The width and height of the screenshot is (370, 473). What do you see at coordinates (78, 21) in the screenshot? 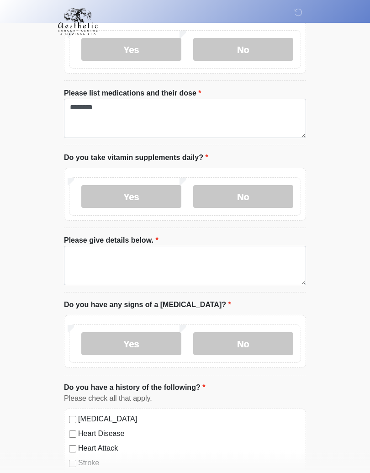
I see `img: Aesthetic Surgery Centre, PLLC Logo` at bounding box center [78, 21].